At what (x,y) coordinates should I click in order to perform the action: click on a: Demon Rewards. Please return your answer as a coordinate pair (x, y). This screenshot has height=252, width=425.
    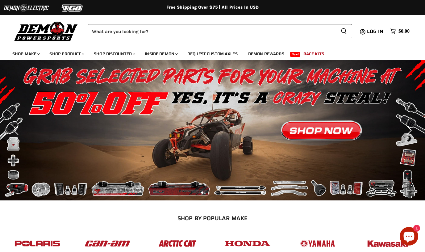
    Looking at the image, I should click on (266, 54).